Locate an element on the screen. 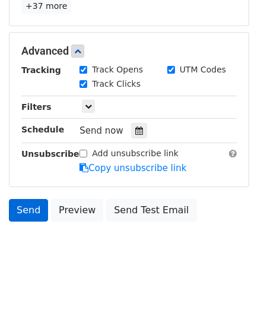 The width and height of the screenshot is (258, 319). h5: Advanced is located at coordinates (129, 51).